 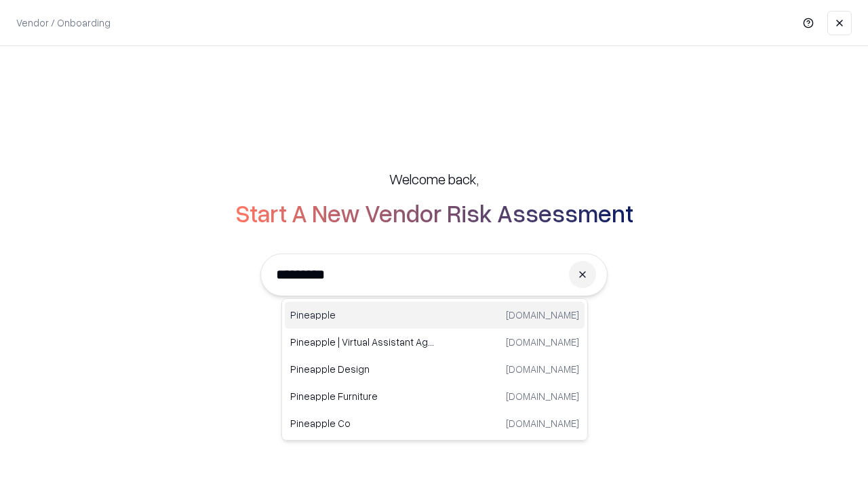 What do you see at coordinates (362, 423) in the screenshot?
I see `p: Pineapple Co` at bounding box center [362, 423].